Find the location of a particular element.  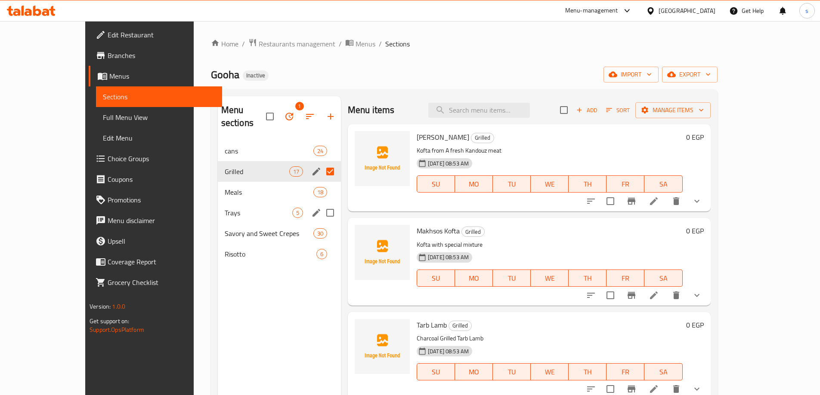

a: Upsell is located at coordinates (155, 241).